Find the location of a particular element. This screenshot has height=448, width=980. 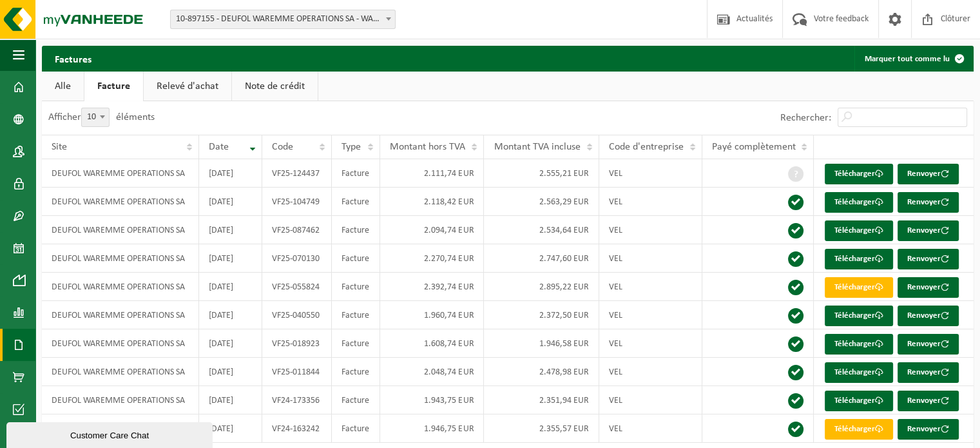

a: Relevé d'achat is located at coordinates (188, 86).